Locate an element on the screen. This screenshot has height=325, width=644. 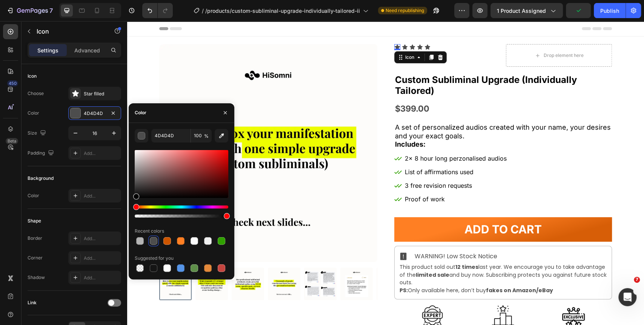
span: A set of personalized audios created with your name, your desires and your exact goals. is located at coordinates (376, 110).